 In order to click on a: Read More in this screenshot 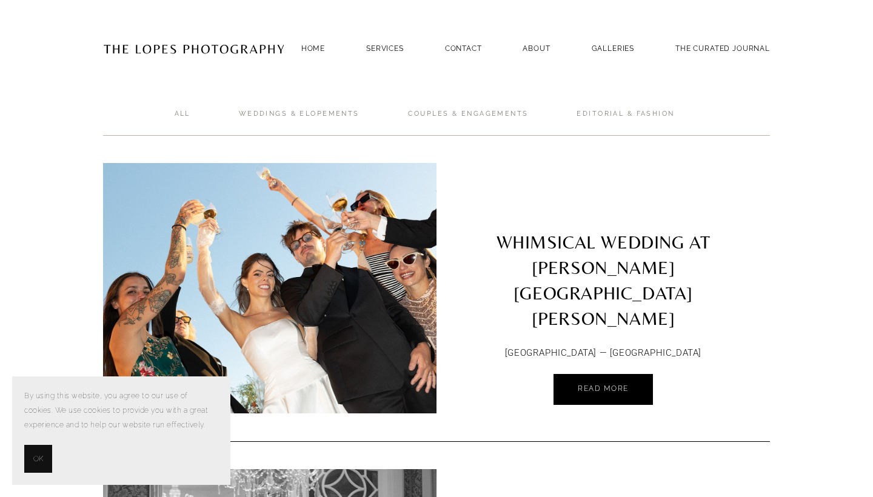, I will do `click(603, 389)`.